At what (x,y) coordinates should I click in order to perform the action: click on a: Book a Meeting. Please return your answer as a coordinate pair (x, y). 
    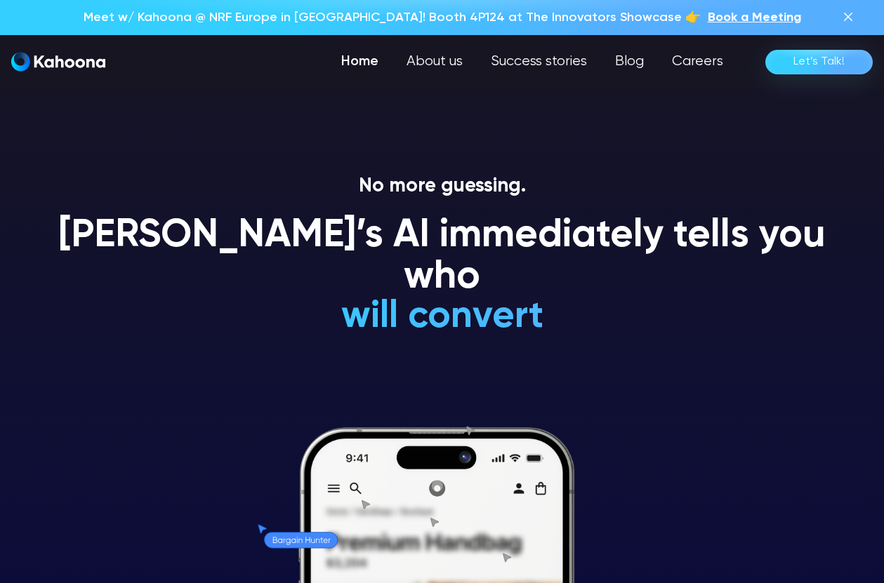
    Looking at the image, I should click on (754, 18).